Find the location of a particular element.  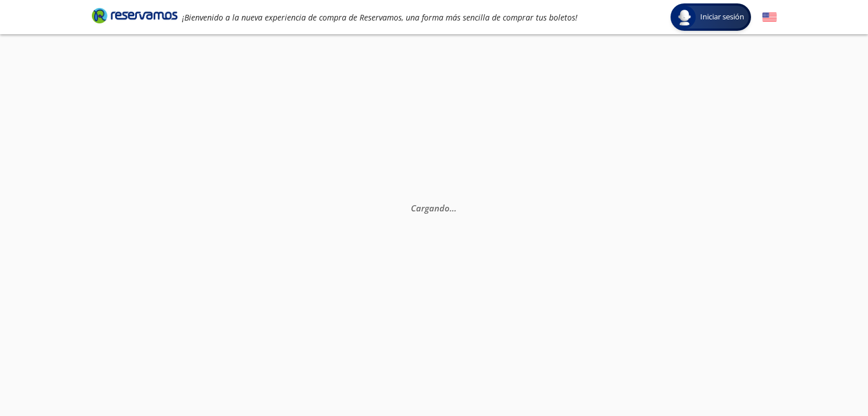

em: ¡Bienvenido a la nueva experiencia de compra de Reservamos, una forma más sencilla de comprar tus... is located at coordinates (380, 17).